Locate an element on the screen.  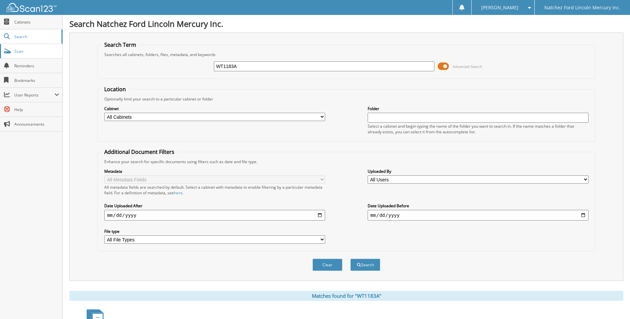
label: Uploaded By is located at coordinates (478, 171).